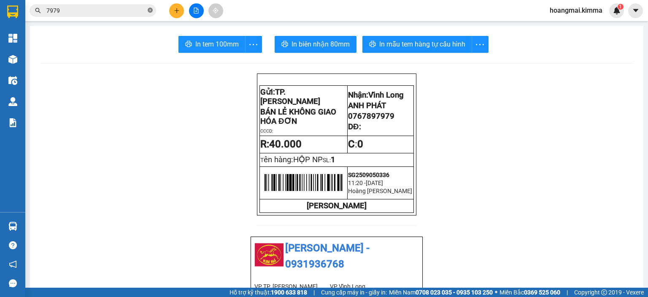 This screenshot has width=648, height=297. What do you see at coordinates (576, 10) in the screenshot?
I see `span: hoangmai.kimma` at bounding box center [576, 10].